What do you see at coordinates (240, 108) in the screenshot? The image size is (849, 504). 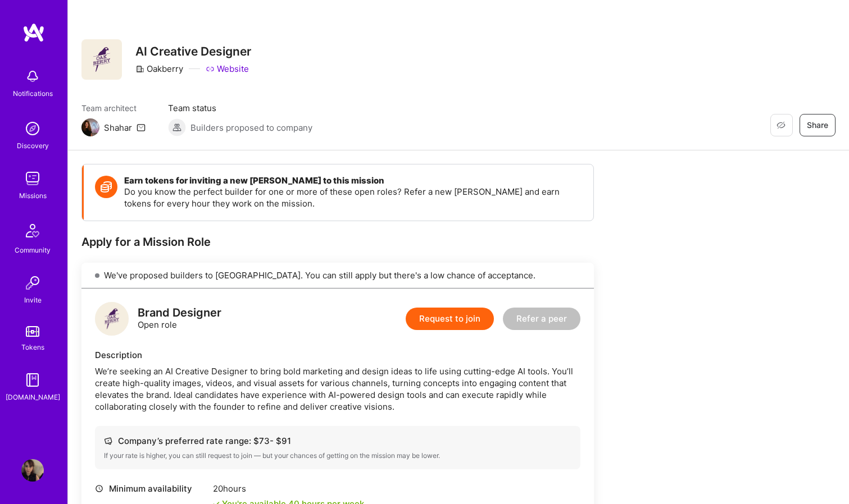 I see `span: Team status` at bounding box center [240, 108].